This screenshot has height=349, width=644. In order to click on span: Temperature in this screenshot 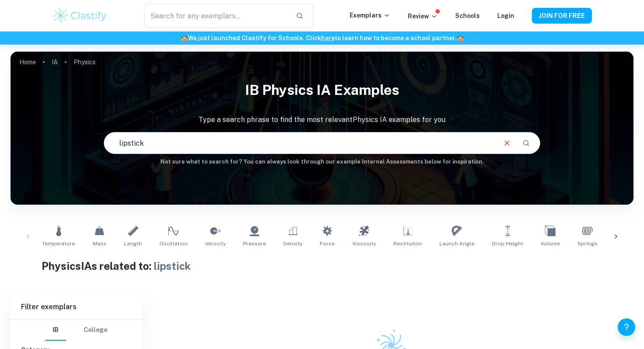, I will do `click(58, 244)`.